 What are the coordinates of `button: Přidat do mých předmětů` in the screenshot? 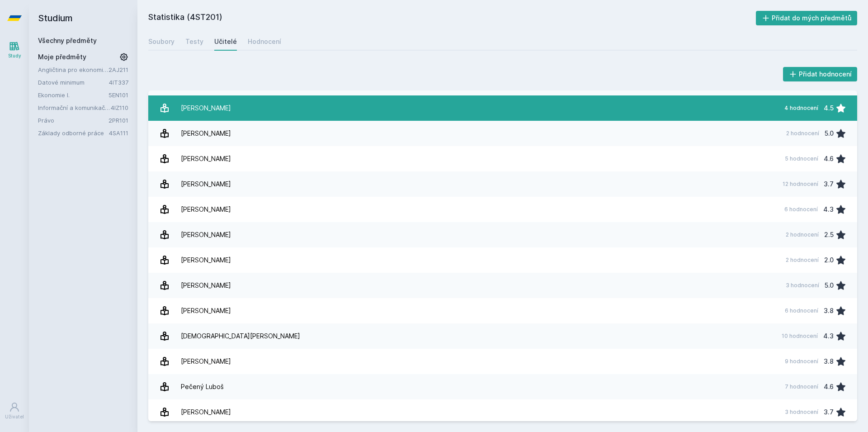 It's located at (806, 18).